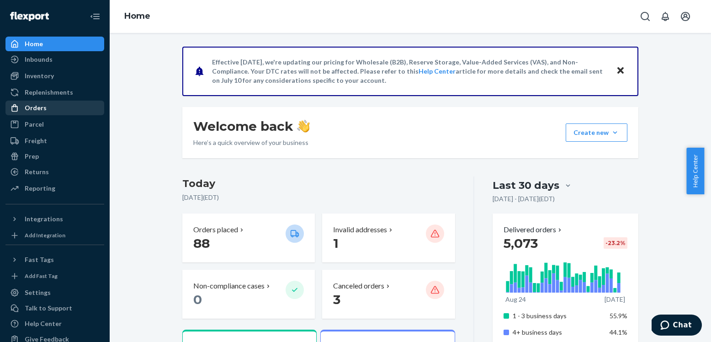 The width and height of the screenshot is (711, 342). What do you see at coordinates (197, 299) in the screenshot?
I see `span: 0` at bounding box center [197, 299].